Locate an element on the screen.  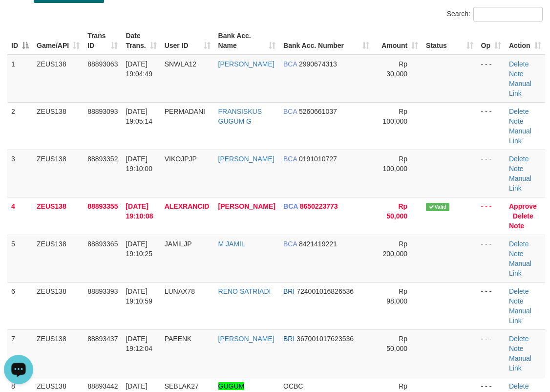
th: ID: activate to sort column descending is located at coordinates (20, 41).